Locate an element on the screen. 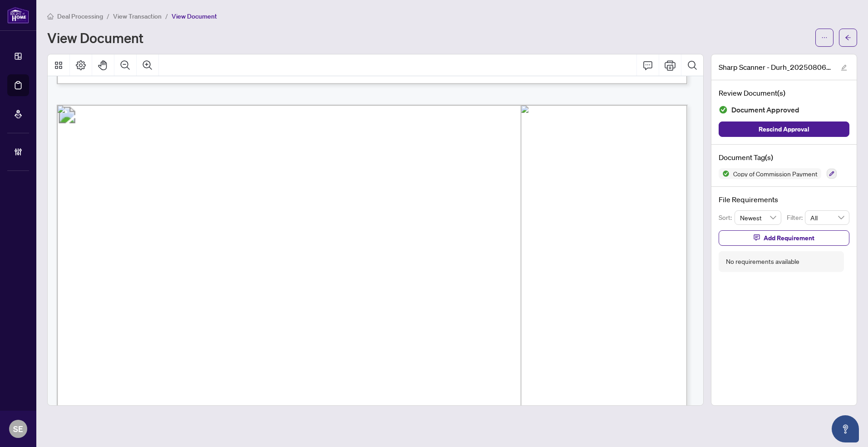 This screenshot has height=447, width=868. h4: Review Document(s) is located at coordinates (784, 93).